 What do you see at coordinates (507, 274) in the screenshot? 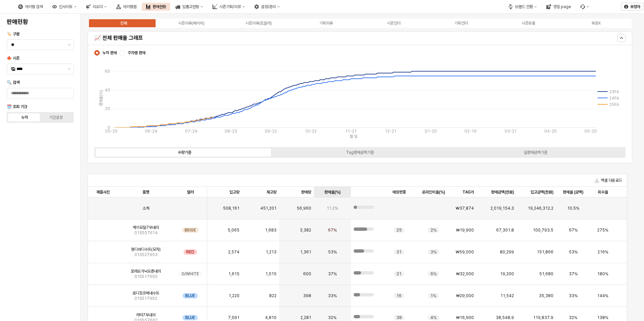
I see `span: 19,200` at bounding box center [507, 274].